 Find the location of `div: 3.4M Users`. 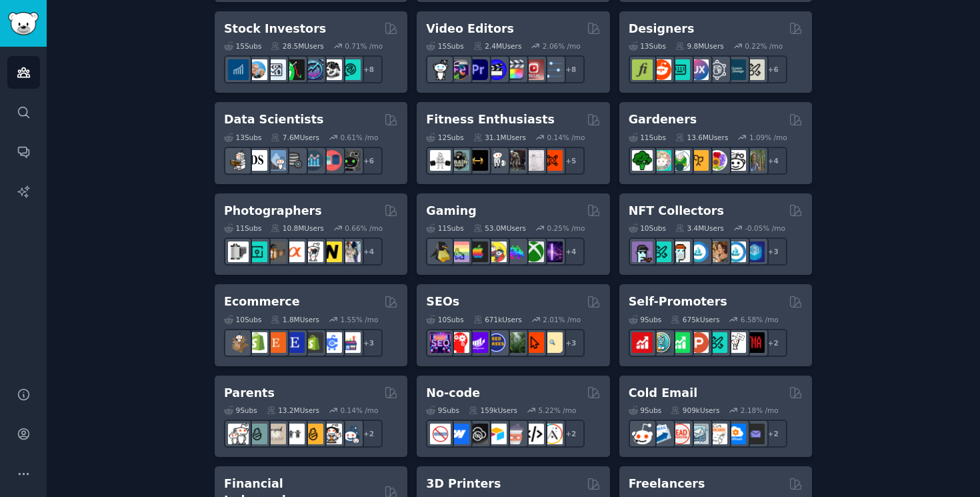

div: 3.4M Users is located at coordinates (699, 228).